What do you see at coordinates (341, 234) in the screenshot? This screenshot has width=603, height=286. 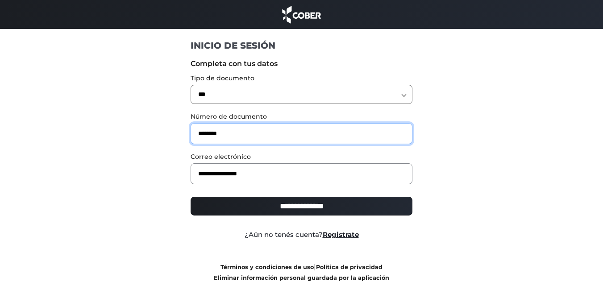 I see `a: Registrate` at bounding box center [341, 234].